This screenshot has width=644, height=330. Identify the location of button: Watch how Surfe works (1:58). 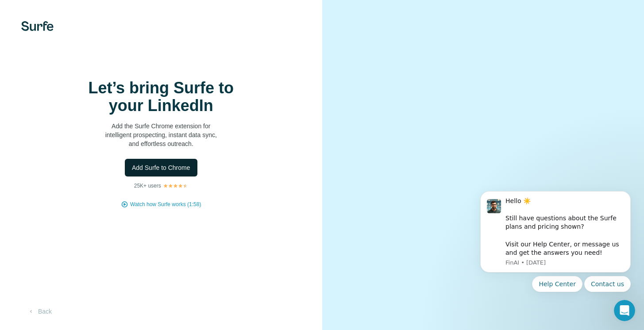
(165, 204).